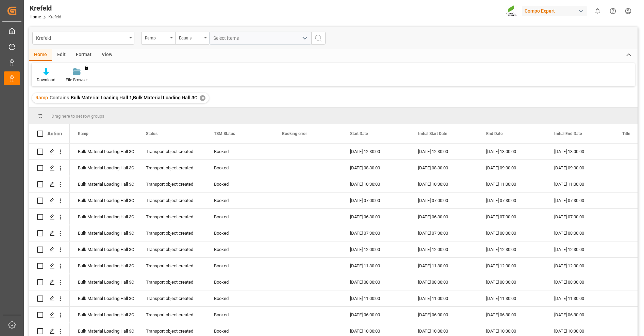  I want to click on div: Edit, so click(61, 55).